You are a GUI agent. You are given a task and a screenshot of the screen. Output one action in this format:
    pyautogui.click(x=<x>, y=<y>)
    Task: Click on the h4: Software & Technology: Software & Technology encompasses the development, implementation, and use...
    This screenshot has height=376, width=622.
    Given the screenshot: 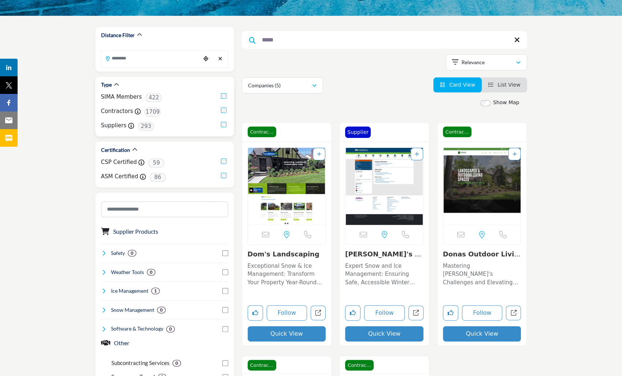 What is the action you would take?
    pyautogui.click(x=137, y=328)
    